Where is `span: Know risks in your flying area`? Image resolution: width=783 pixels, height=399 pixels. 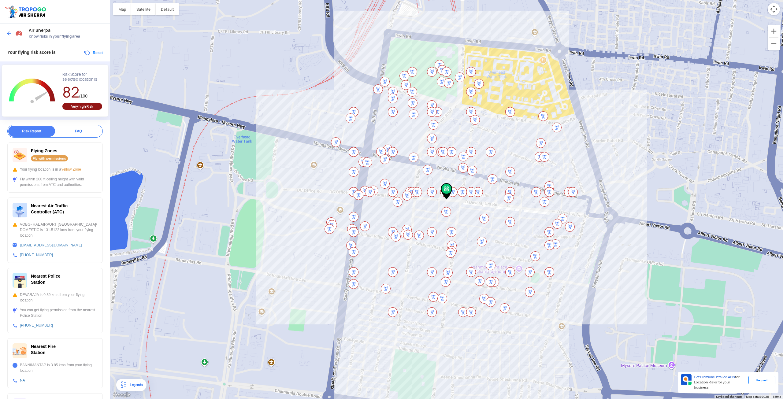 span: Know risks in your flying area is located at coordinates (66, 36).